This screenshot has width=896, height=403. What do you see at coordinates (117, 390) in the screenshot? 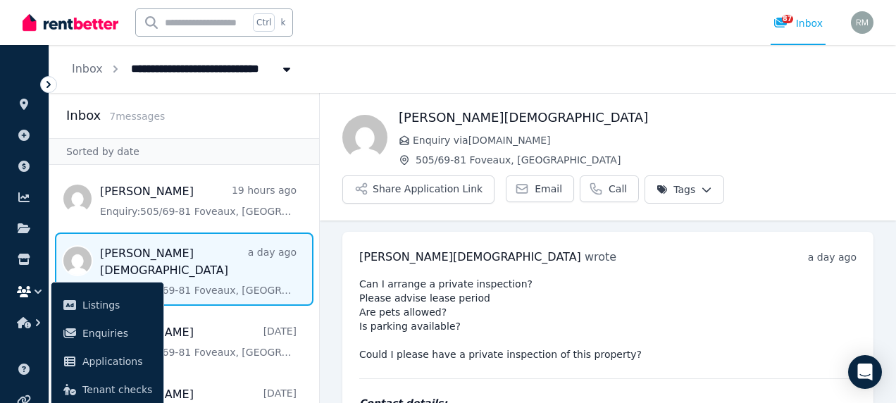
I see `span: Tenant checks` at bounding box center [117, 390].